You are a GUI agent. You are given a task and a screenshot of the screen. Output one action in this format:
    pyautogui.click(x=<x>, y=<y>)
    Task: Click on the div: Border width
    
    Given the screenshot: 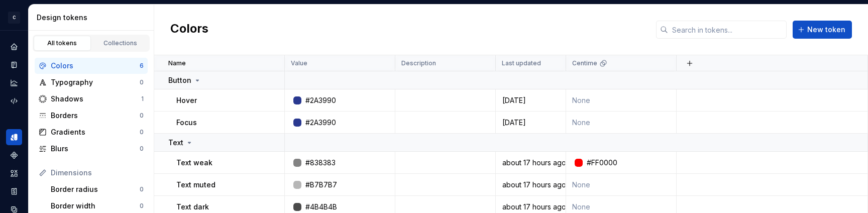 What is the action you would take?
    pyautogui.click(x=95, y=206)
    